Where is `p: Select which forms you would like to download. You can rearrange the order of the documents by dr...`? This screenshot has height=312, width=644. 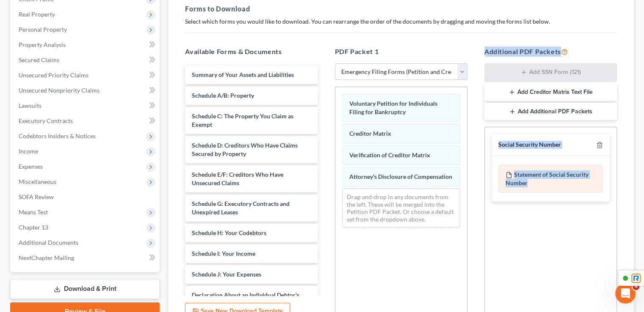
p: Select which forms you would like to download. You can rearrange the order of the documents by dr... is located at coordinates (401, 22).